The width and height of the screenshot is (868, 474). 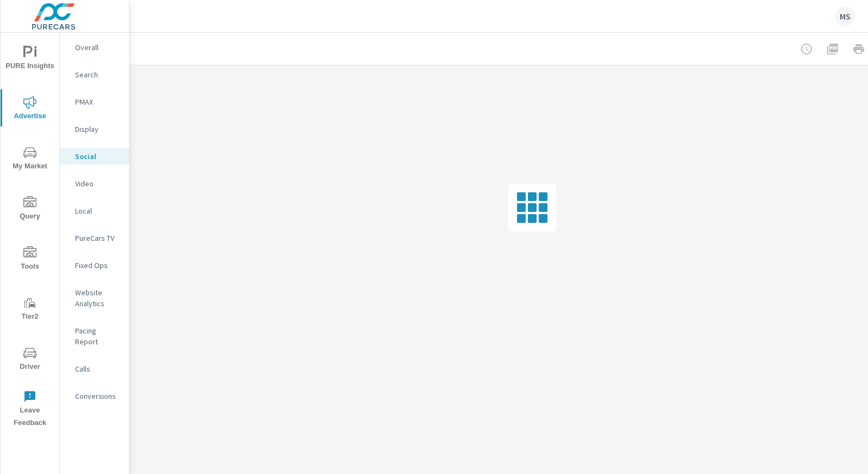 What do you see at coordinates (94, 369) in the screenshot?
I see `div: Calls` at bounding box center [94, 369].